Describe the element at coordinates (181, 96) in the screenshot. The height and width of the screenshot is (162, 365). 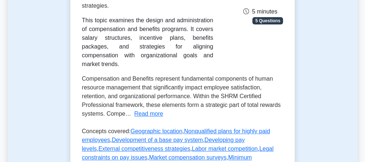
I see `span: Compensation and Benefits represent fundamental components of human resource management that sign...` at that location.